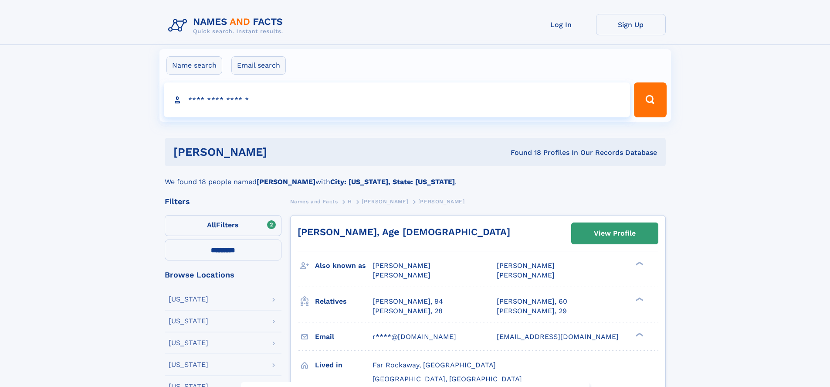 This screenshot has width=830, height=387. What do you see at coordinates (350, 201) in the screenshot?
I see `a: H` at bounding box center [350, 201].